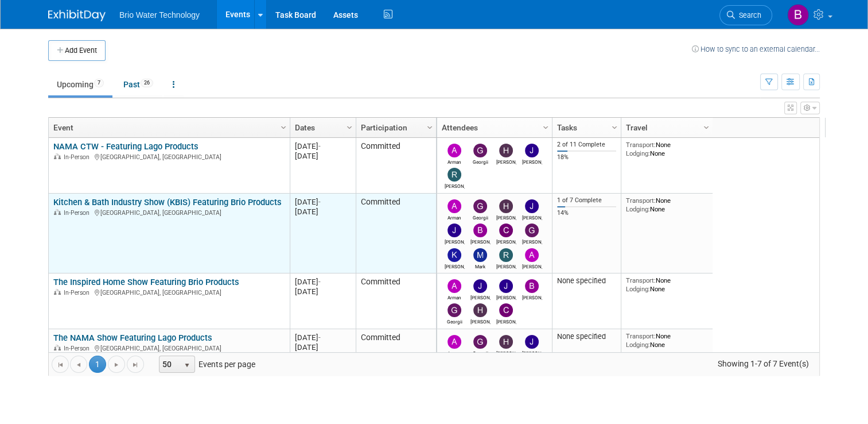  Describe the element at coordinates (763, 363) in the screenshot. I see `span: Showing 1-7 of 7 Event(s)` at that location.